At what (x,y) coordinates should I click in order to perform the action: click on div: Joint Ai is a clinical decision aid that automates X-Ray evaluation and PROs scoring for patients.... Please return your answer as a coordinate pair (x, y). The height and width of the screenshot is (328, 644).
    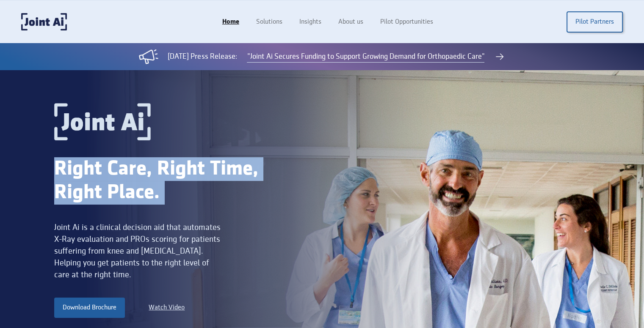
    Looking at the image, I should click on (139, 251).